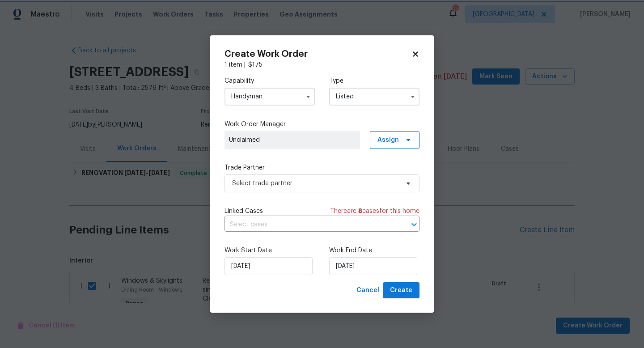 The width and height of the screenshot is (644, 348). What do you see at coordinates (292, 140) in the screenshot?
I see `span: Unclaimed` at bounding box center [292, 140].